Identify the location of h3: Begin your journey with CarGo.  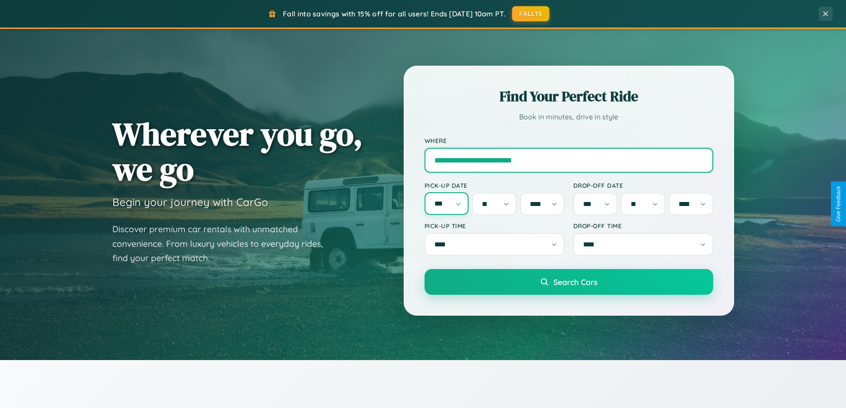
(190, 202).